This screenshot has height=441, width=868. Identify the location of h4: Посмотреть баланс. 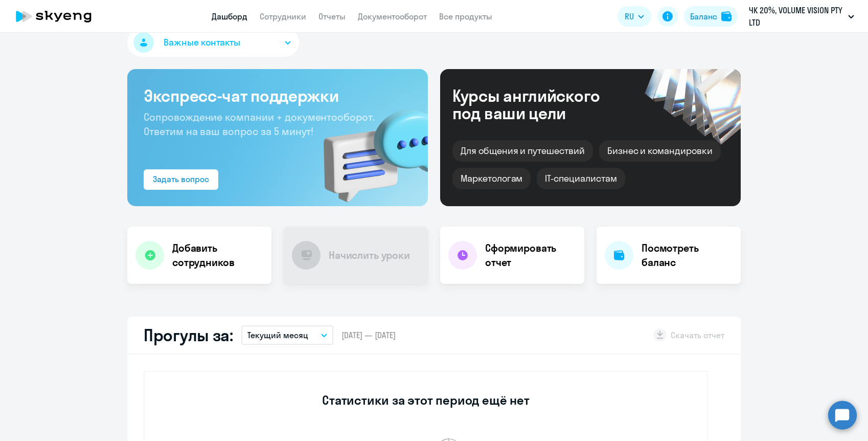
(687, 255).